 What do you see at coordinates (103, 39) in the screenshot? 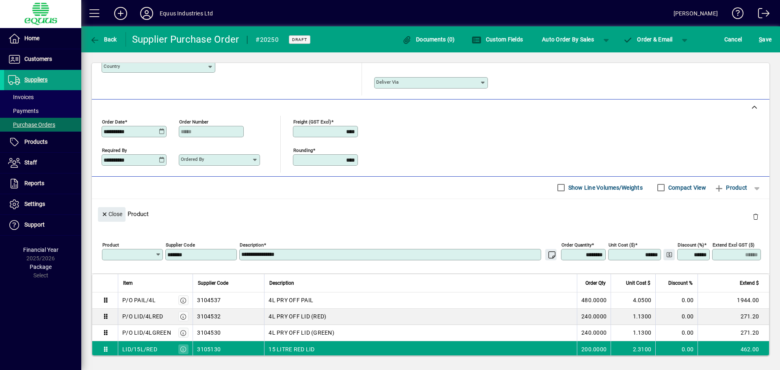
I see `button: Back` at bounding box center [103, 39].